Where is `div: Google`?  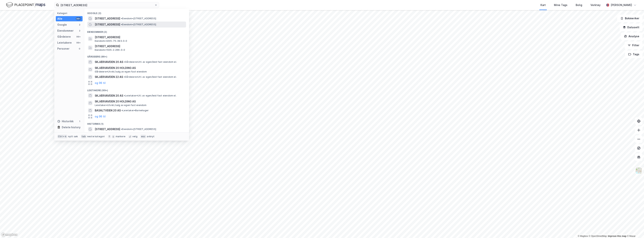 div: Google is located at coordinates (62, 25).